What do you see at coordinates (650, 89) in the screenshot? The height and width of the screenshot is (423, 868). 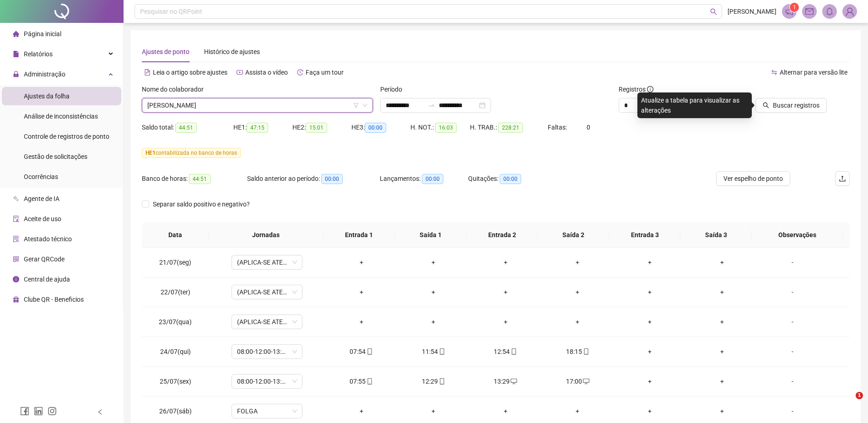 I see `span: info-circle` at bounding box center [650, 89].